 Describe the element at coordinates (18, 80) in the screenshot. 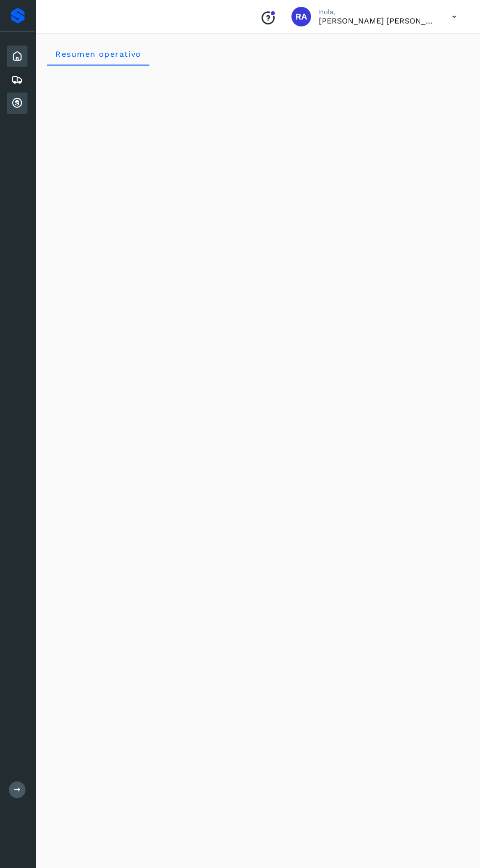

I see `div: Embarques` at that location.